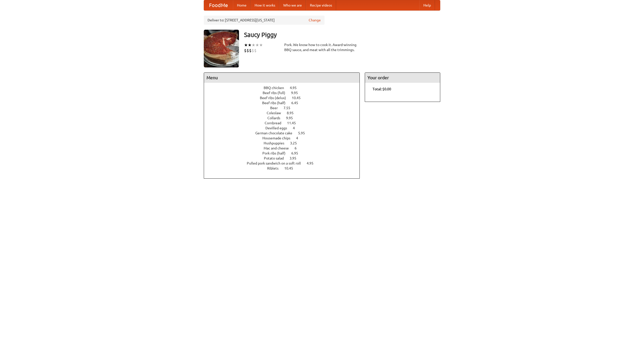 The height and width of the screenshot is (356, 644). I want to click on span: Housemade chips, so click(279, 138).